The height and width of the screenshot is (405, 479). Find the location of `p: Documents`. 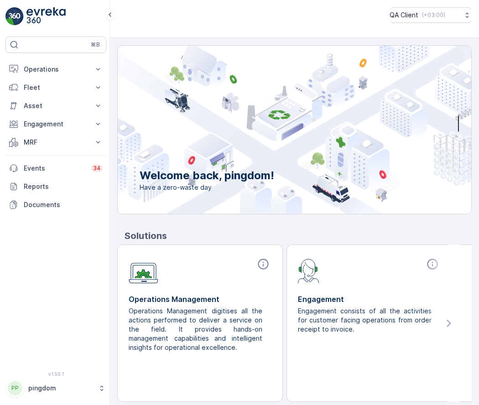

p: Documents is located at coordinates (63, 205).